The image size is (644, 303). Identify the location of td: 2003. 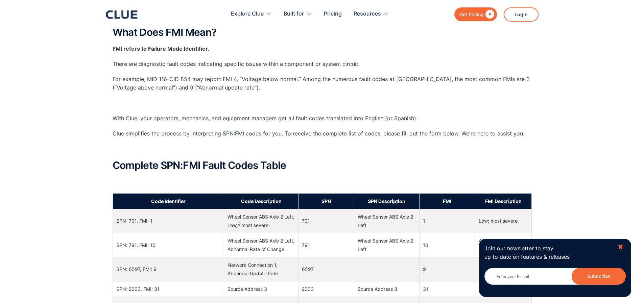
(326, 289).